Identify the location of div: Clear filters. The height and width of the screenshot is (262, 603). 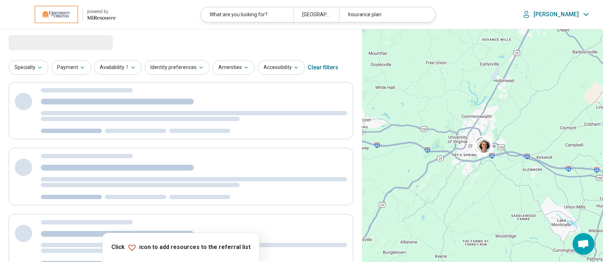
(323, 68).